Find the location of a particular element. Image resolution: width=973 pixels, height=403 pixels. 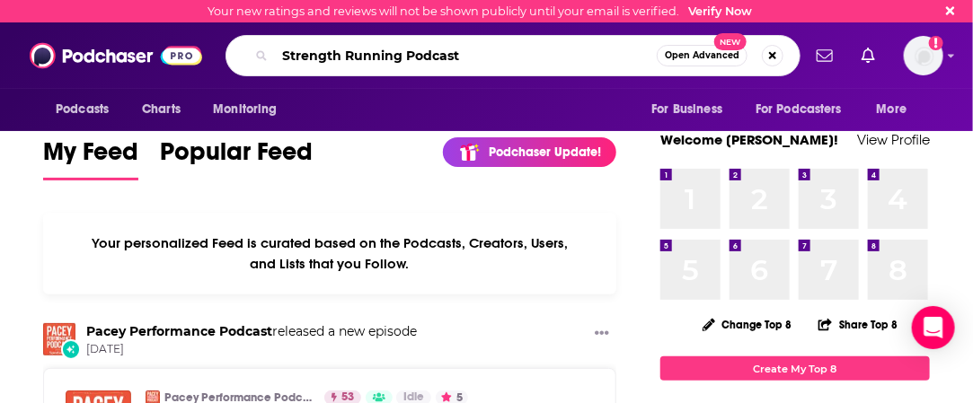

a: Popular Feed is located at coordinates (236, 158).